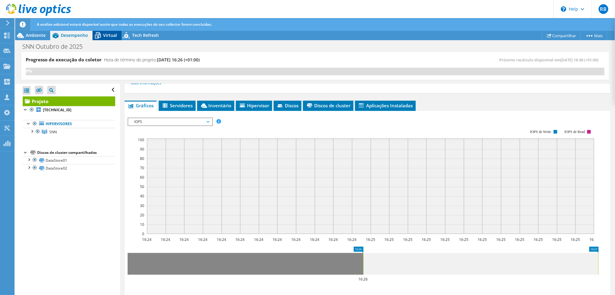 The image size is (615, 295). What do you see at coordinates (142, 159) in the screenshot?
I see `text: 80` at bounding box center [142, 159].